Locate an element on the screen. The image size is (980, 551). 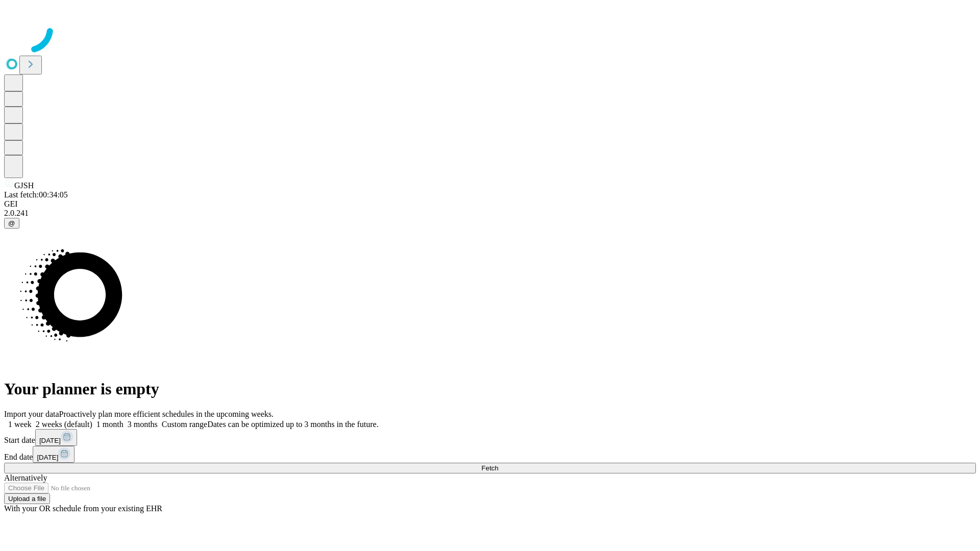
span: Custom range is located at coordinates (184, 425).